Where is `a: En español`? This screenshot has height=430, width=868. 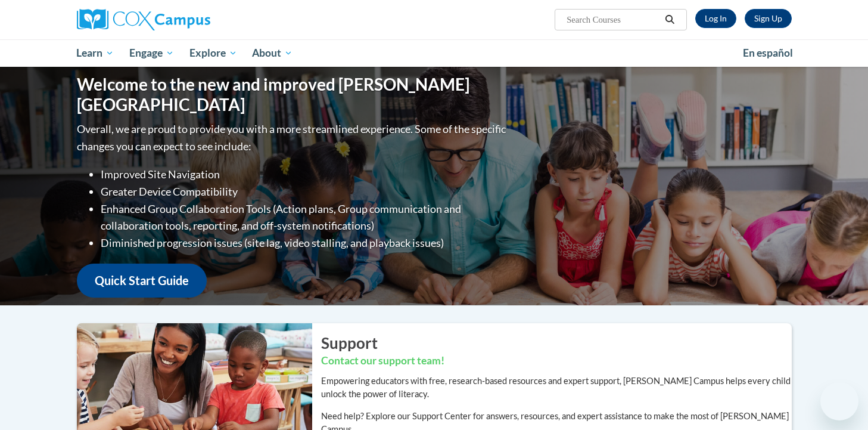 a: En español is located at coordinates (768, 53).